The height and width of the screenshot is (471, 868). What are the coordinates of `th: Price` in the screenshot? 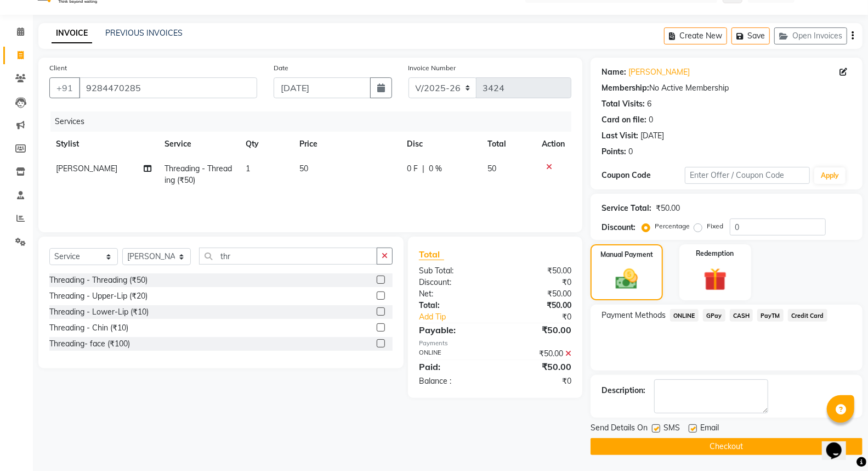 It's located at (346, 144).